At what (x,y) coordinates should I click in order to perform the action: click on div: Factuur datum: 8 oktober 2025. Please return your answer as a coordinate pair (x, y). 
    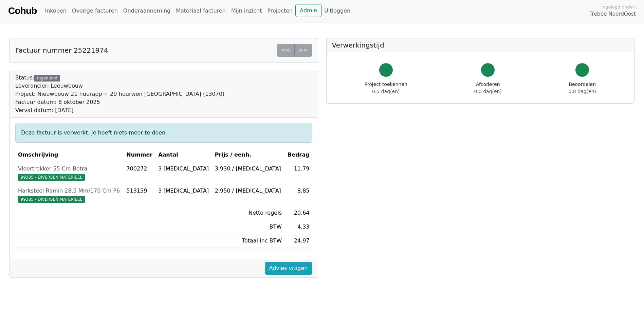
    Looking at the image, I should click on (120, 102).